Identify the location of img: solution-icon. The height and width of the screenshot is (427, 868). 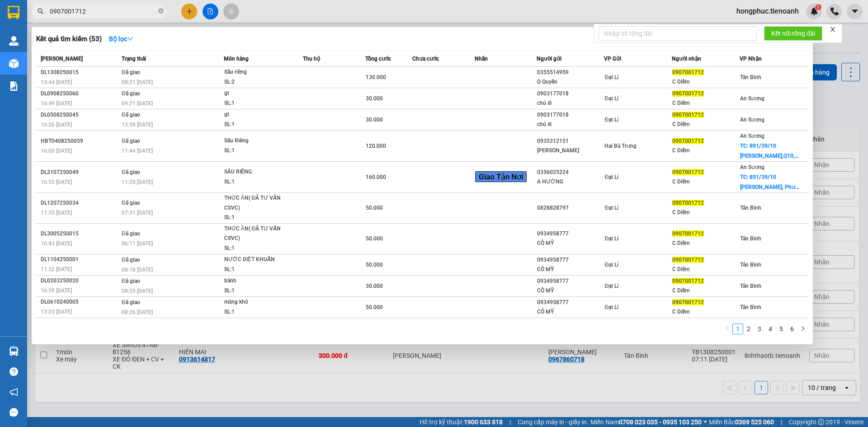
(13, 86).